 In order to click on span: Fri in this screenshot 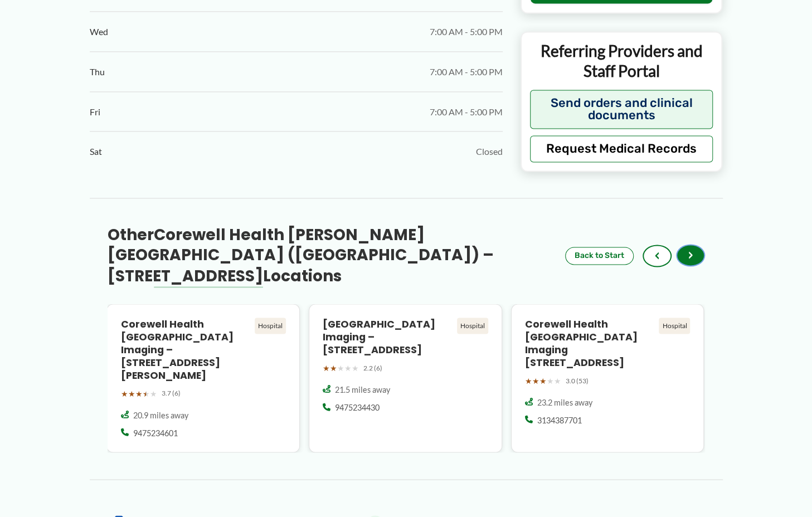, I will do `click(95, 112)`.